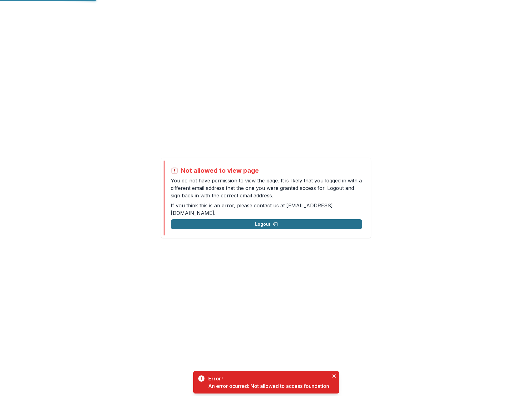 This screenshot has width=532, height=396. Describe the element at coordinates (220, 171) in the screenshot. I see `h2: Not allowed to view page` at that location.